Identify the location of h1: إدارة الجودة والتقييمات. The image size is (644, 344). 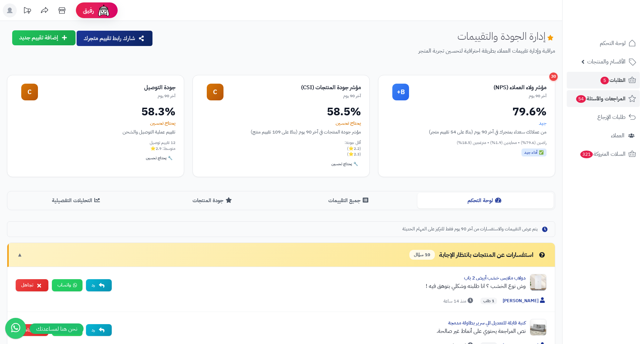
(506, 36).